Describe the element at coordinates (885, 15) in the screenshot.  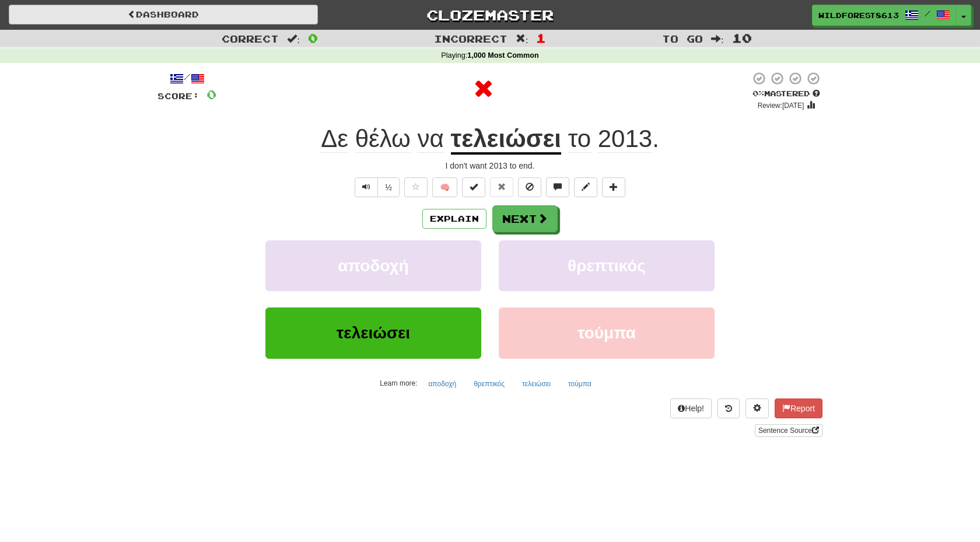
I see `a: WildForest8613 /` at that location.